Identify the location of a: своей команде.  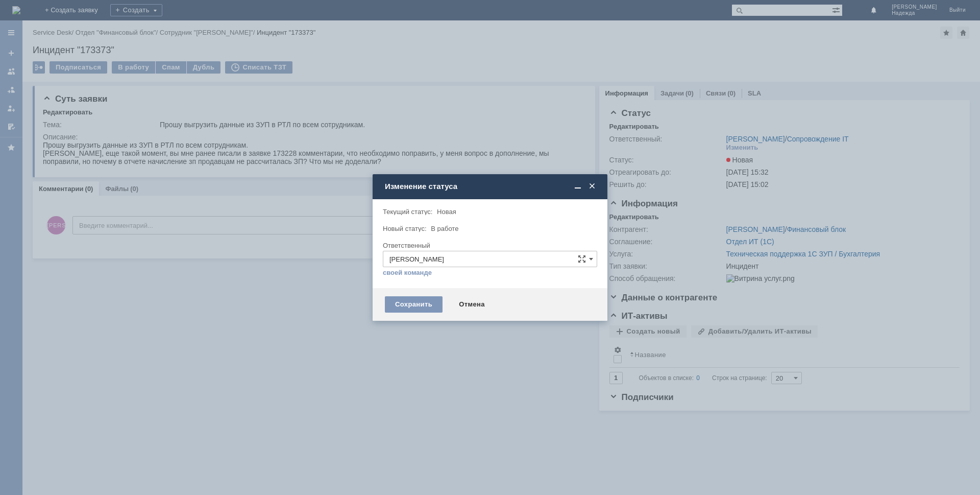
(408, 273).